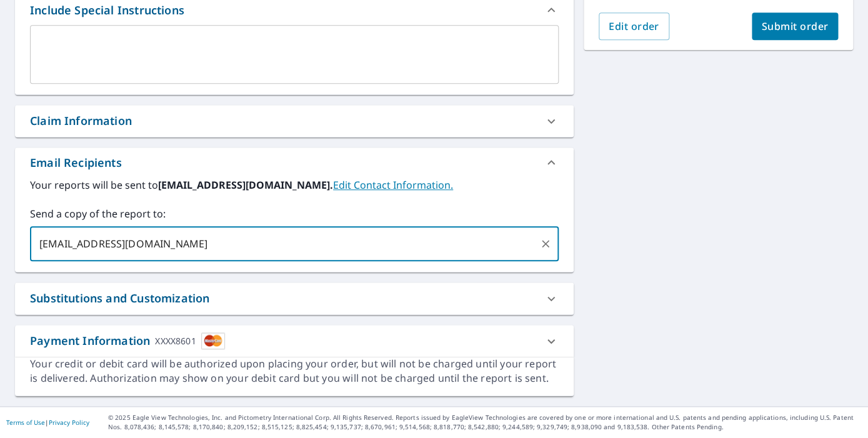  What do you see at coordinates (294, 341) in the screenshot?
I see `div: Payment InformationXXXX8601cardImage` at bounding box center [294, 341].